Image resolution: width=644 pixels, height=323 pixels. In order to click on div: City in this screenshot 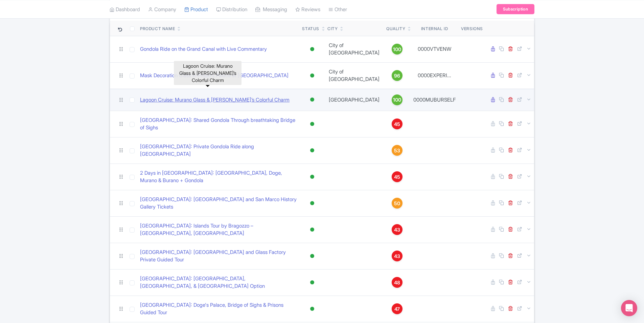, I will do `click(333, 29)`.